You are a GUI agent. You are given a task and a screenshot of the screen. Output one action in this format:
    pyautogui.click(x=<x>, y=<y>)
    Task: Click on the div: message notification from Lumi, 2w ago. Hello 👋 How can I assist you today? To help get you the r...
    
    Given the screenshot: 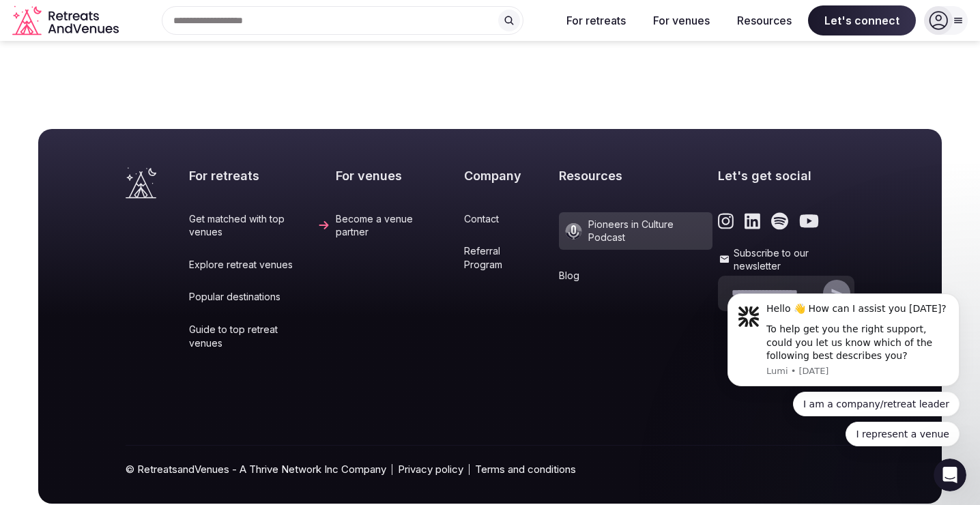 What is the action you would take?
    pyautogui.click(x=137, y=118)
    